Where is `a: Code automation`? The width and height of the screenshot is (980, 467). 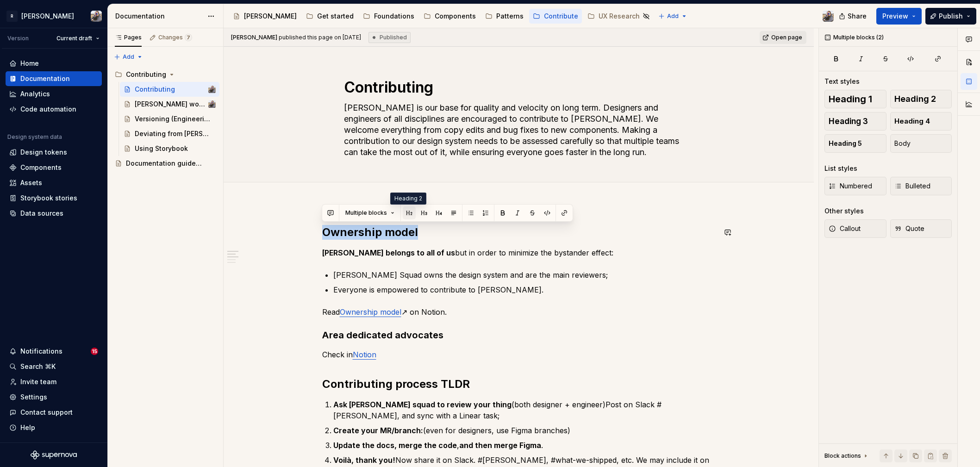
a: Code automation is located at coordinates (54, 110).